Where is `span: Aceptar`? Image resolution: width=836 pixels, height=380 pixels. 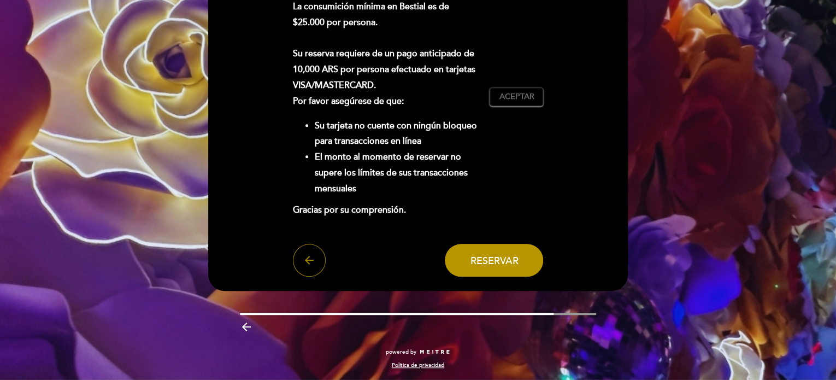
span: Aceptar is located at coordinates (516, 97).